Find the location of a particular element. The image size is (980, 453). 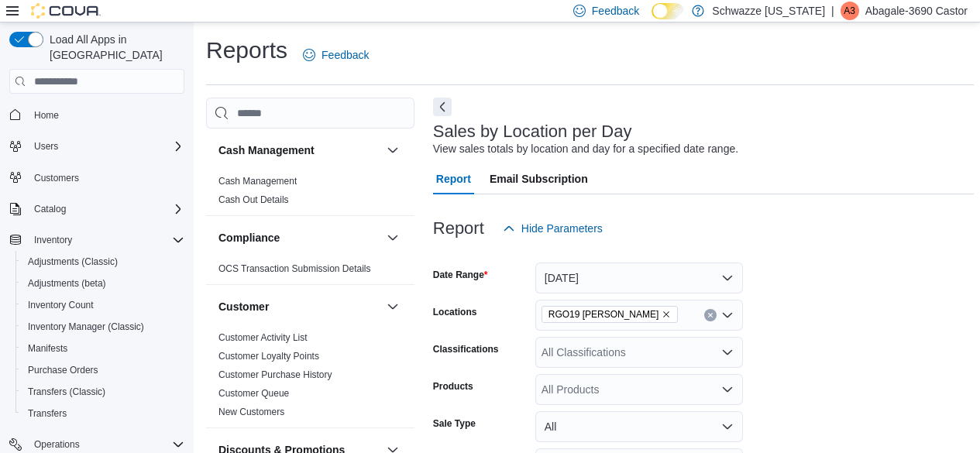

input: Dark Mode is located at coordinates (668, 11).